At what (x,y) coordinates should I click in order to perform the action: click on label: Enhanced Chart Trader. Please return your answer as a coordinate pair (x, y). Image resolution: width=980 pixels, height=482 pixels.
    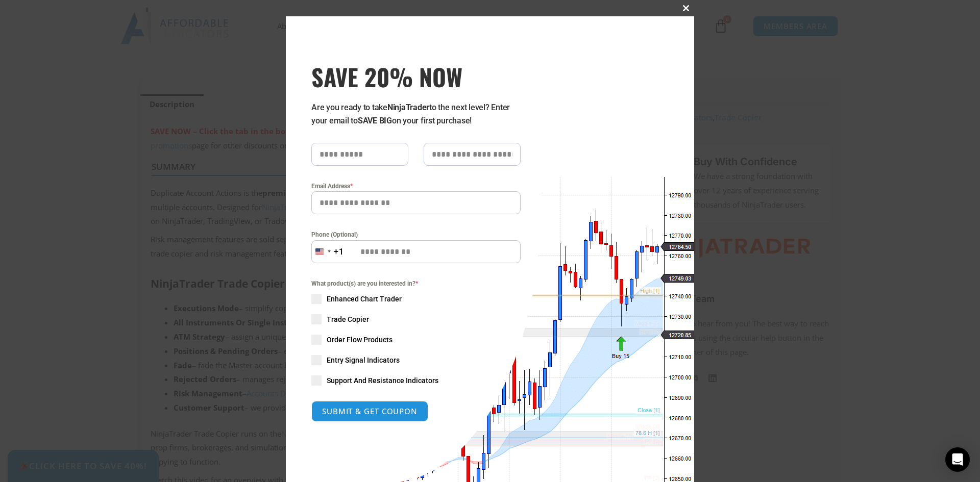
    Looking at the image, I should click on (416, 299).